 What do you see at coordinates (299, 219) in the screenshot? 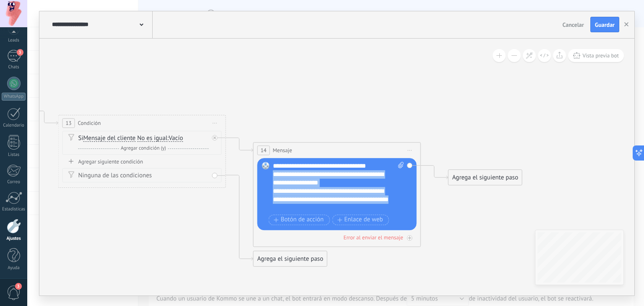
I see `span: Botón de acción` at bounding box center [299, 219].